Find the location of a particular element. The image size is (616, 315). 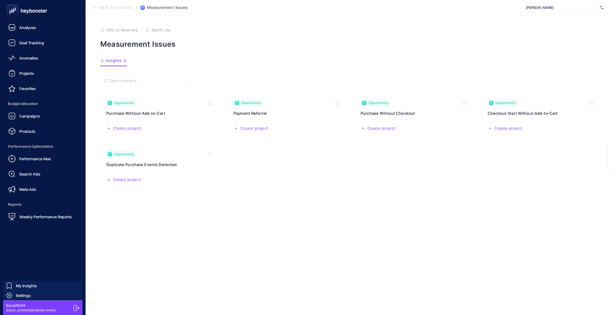

a: Anomalies is located at coordinates (43, 58).